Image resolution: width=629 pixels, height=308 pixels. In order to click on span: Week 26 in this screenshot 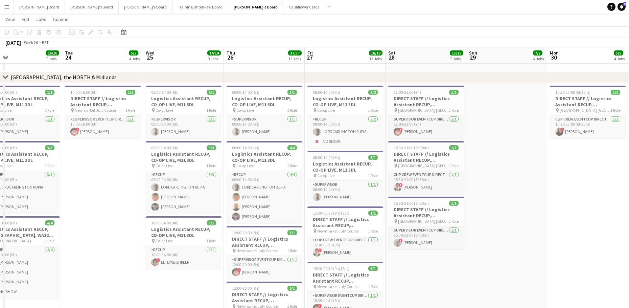, I will do `click(31, 42)`.